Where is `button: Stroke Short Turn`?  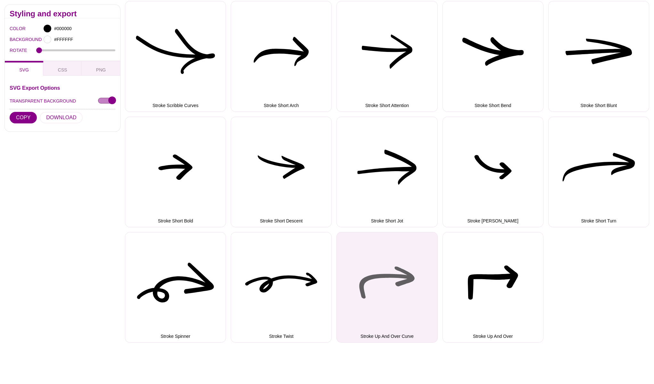 button: Stroke Short Turn is located at coordinates (599, 172).